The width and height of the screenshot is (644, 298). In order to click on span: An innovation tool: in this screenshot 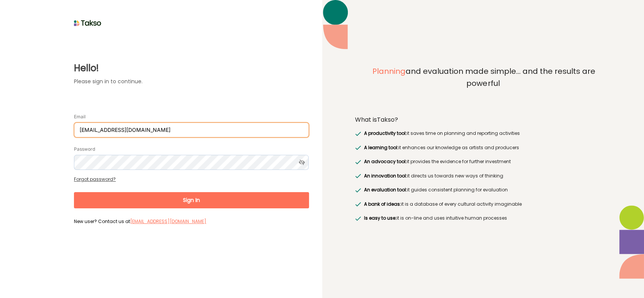, I will do `click(385, 176)`.